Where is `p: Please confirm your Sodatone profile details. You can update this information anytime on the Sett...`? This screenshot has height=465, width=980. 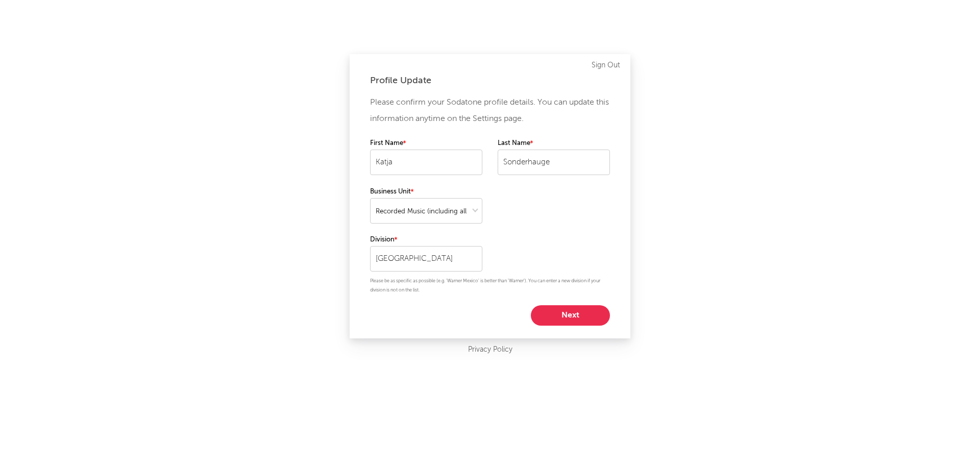 p: Please confirm your Sodatone profile details. You can update this information anytime on the Sett... is located at coordinates (490, 111).